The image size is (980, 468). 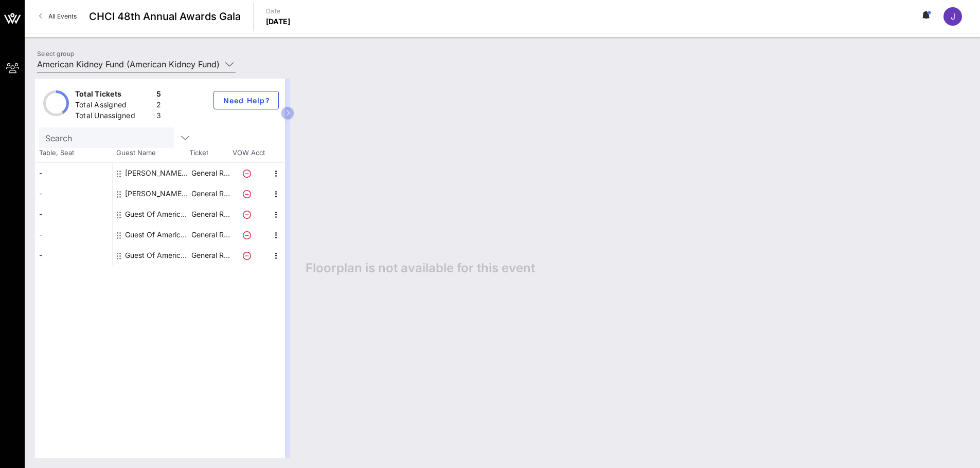 I want to click on div: Josie Gamez American Kidney Fund, so click(x=157, y=193).